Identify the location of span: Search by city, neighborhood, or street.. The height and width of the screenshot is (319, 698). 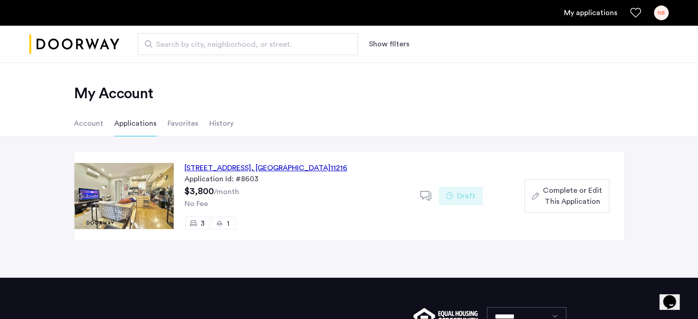
(244, 45).